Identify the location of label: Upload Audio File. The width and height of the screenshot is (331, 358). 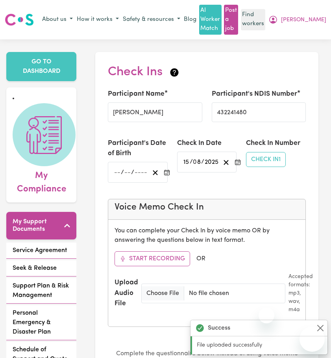
(126, 293).